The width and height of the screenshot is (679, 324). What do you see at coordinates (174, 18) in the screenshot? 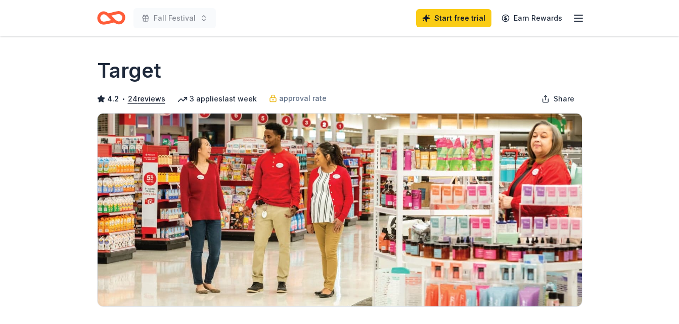
I see `button: Fall Festival` at bounding box center [174, 18].